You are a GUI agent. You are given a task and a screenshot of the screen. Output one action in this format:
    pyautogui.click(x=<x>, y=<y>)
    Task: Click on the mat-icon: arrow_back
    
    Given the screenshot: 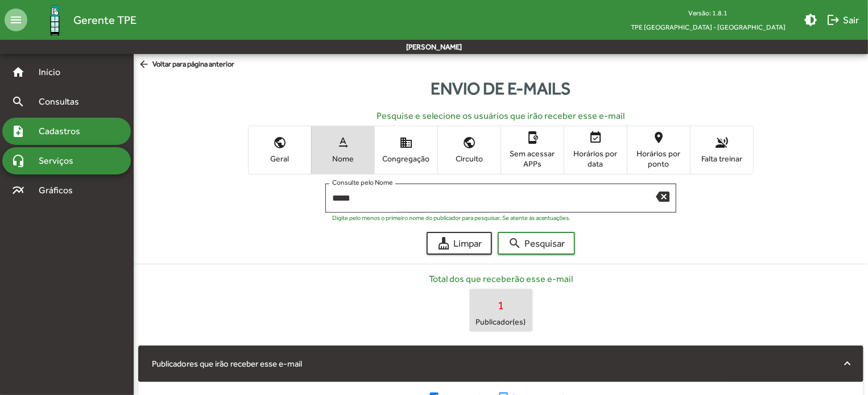 What is the action you would take?
    pyautogui.click(x=145, y=65)
    